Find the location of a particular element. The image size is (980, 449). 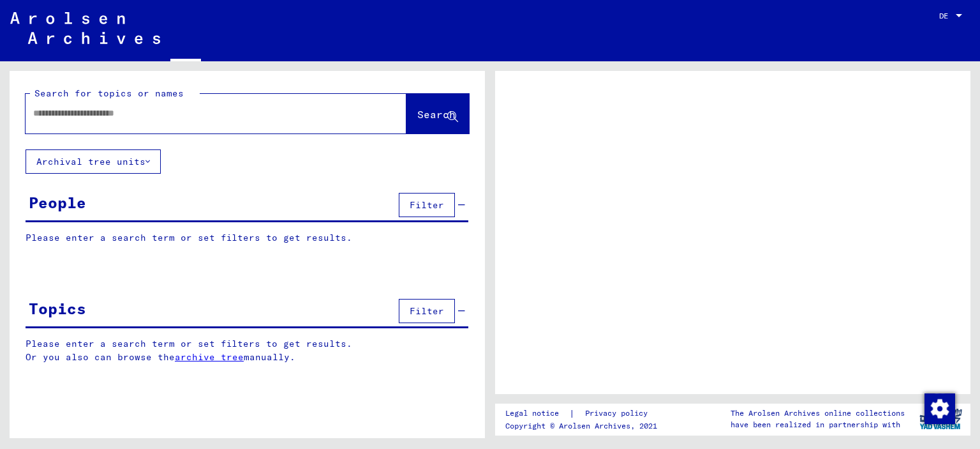

p: Please enter a search term or set filters to get results. is located at coordinates (247, 238).